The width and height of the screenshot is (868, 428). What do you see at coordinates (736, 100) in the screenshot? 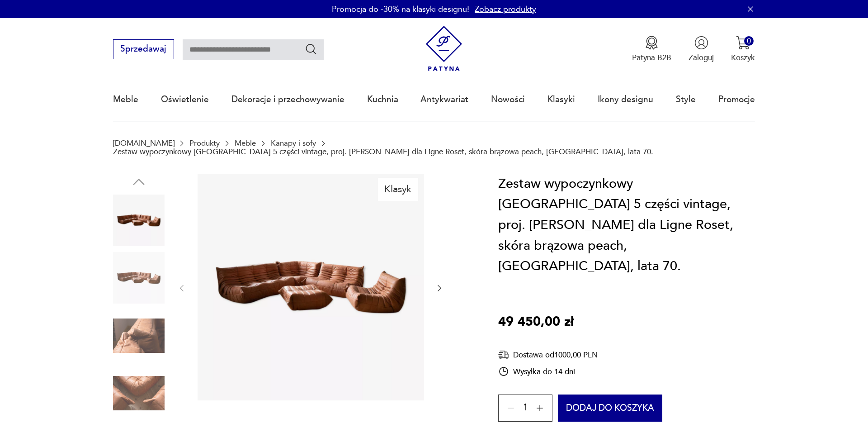
I see `a: Promocje` at bounding box center [736, 100].